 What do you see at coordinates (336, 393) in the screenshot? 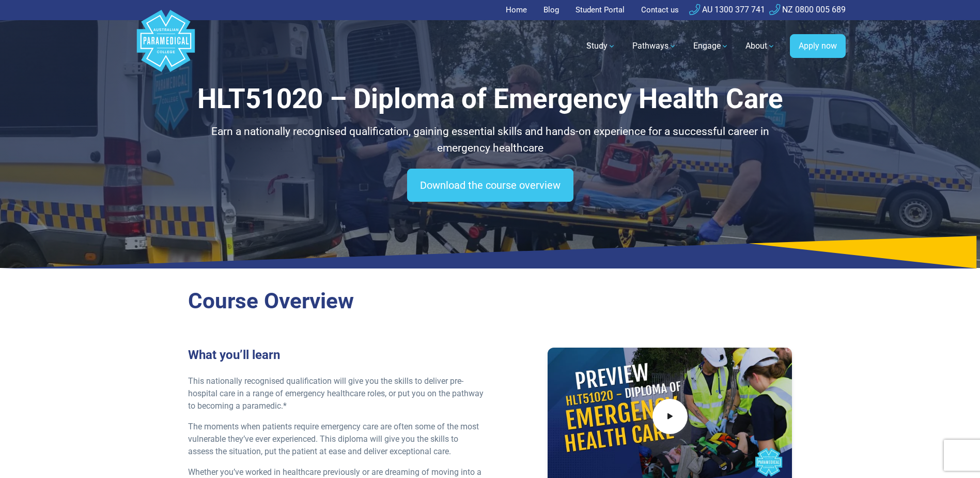
I see `p: This nationally recognised qualification will give you the skills to deliver pre-hospital care in...` at bounding box center [336, 393].